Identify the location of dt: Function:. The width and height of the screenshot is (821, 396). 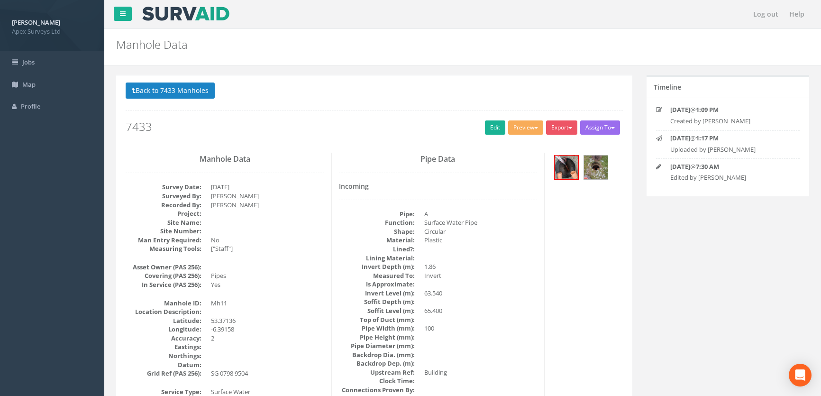
(377, 222).